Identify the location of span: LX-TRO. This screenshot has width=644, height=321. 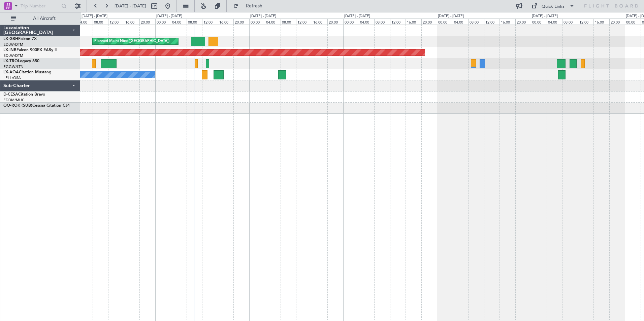
(11, 61).